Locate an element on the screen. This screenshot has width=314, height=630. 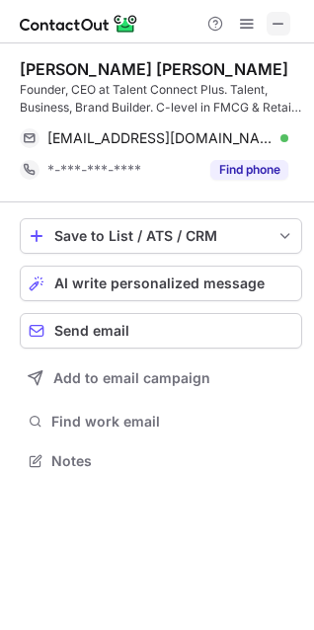
img: ContactOut v5.3.10 is located at coordinates (79, 24).